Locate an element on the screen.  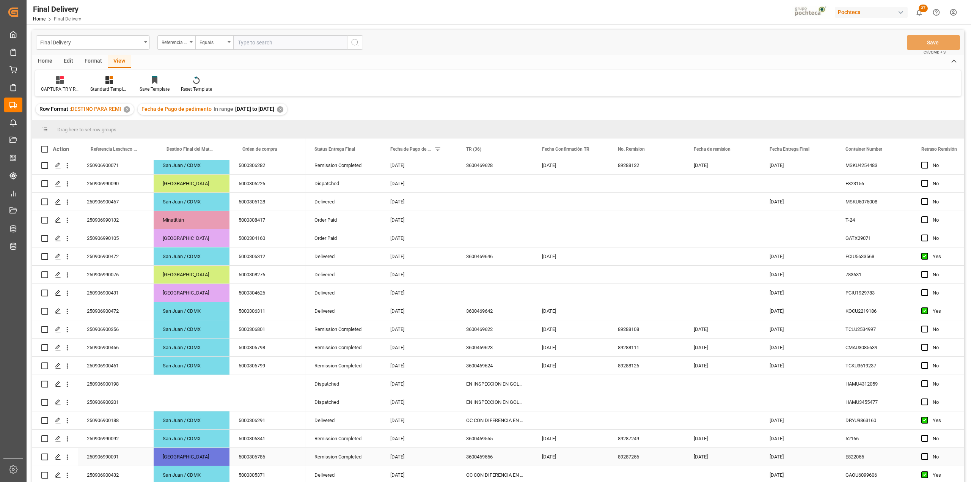
div: 3600469628 is located at coordinates (495, 165).